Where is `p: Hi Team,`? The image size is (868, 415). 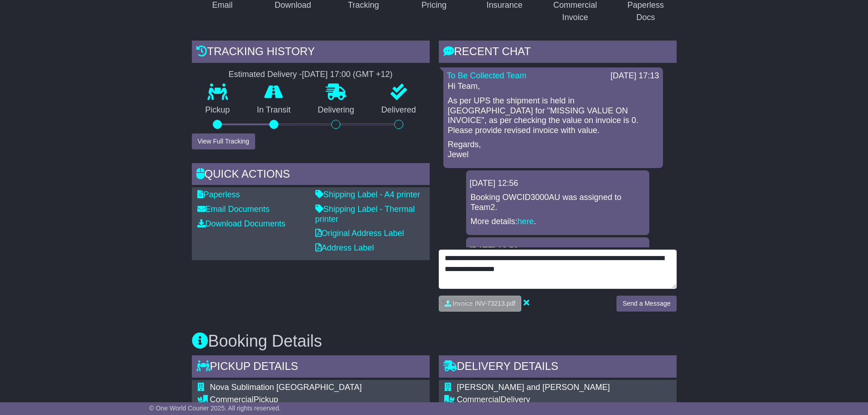 p: Hi Team, is located at coordinates (553, 87).